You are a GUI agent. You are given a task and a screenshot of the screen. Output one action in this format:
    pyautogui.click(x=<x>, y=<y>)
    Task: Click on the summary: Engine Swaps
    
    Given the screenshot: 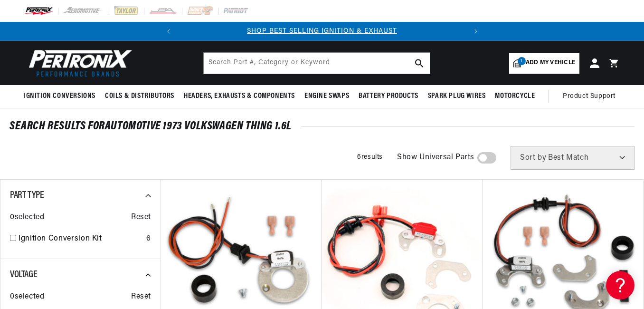 What is the action you would take?
    pyautogui.click(x=326, y=96)
    